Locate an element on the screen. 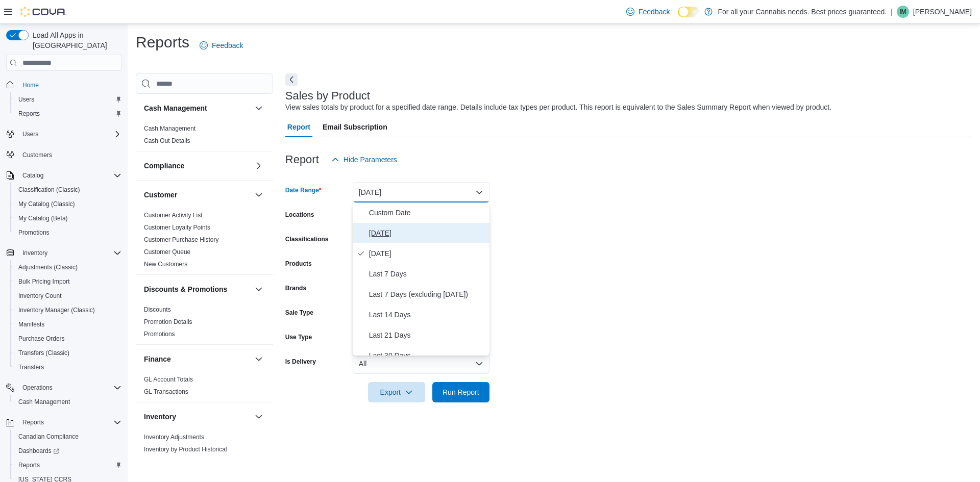 Image resolution: width=980 pixels, height=482 pixels. span: Operations is located at coordinates (70, 388).